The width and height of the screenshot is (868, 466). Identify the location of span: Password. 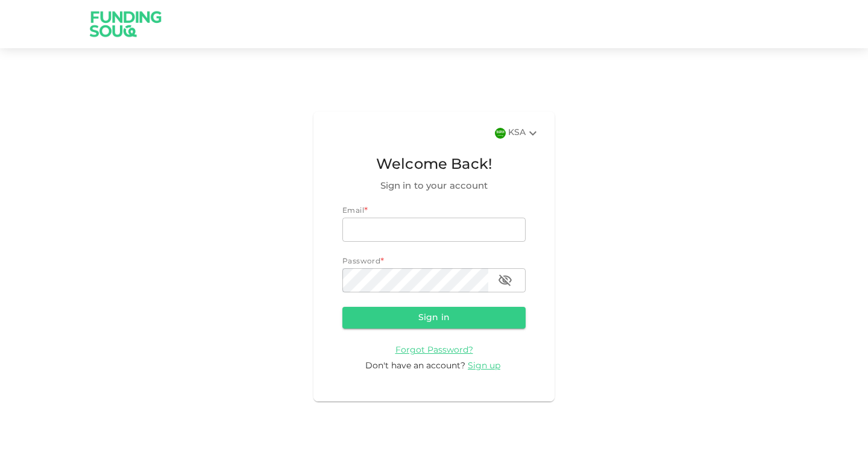
(361, 262).